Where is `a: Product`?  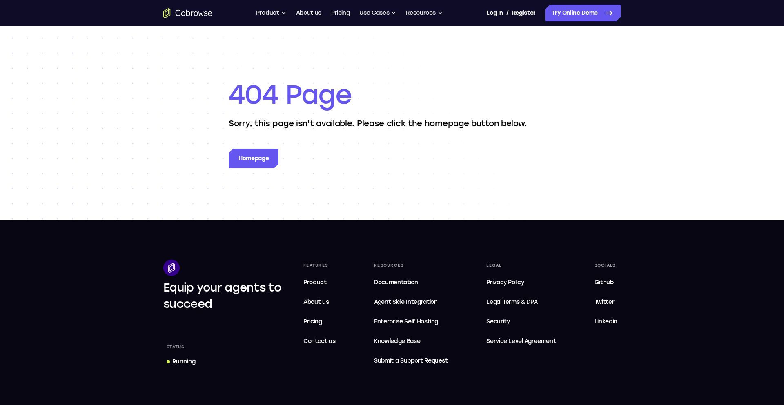
a: Product is located at coordinates (320, 283).